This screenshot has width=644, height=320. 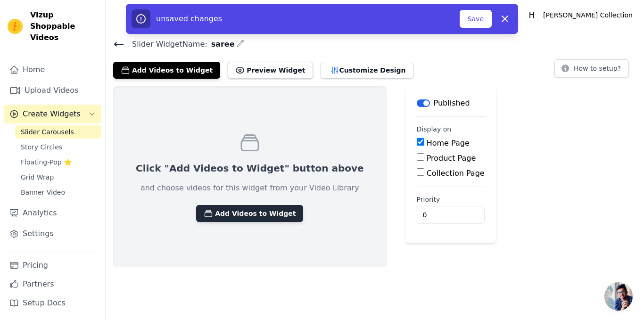 I want to click on a: Grid Wrap, so click(x=58, y=177).